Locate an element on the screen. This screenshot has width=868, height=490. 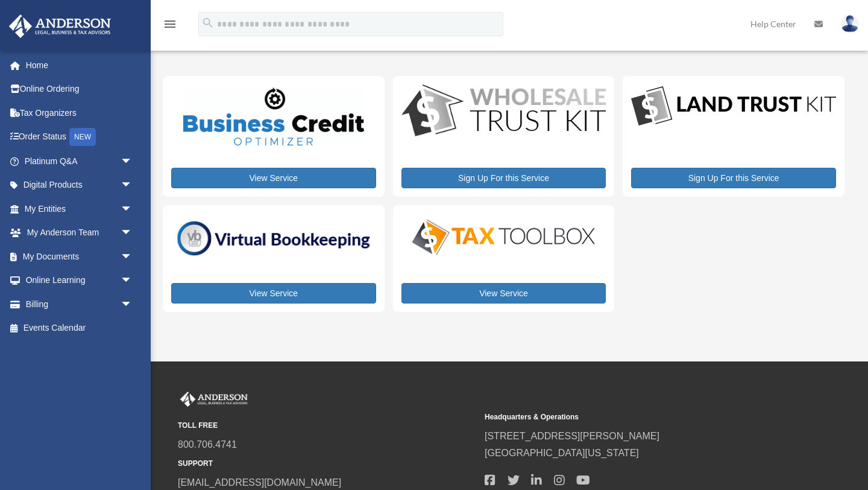
a: Platinum Q&Aarrow_drop_down is located at coordinates (80, 161).